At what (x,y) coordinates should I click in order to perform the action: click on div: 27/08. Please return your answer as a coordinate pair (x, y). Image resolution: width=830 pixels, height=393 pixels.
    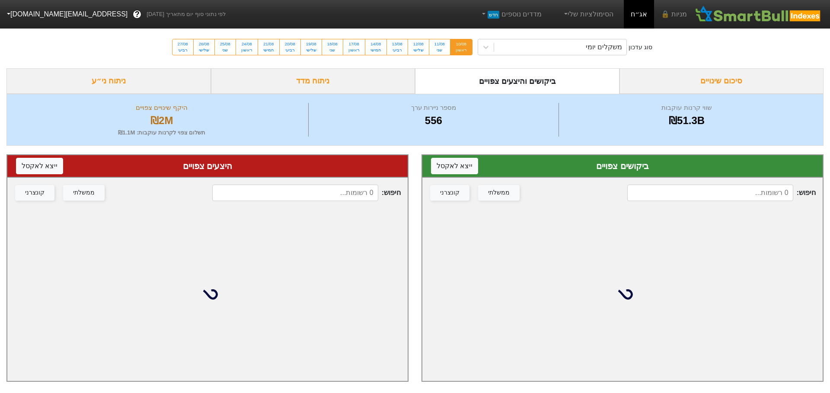
    Looking at the image, I should click on (183, 44).